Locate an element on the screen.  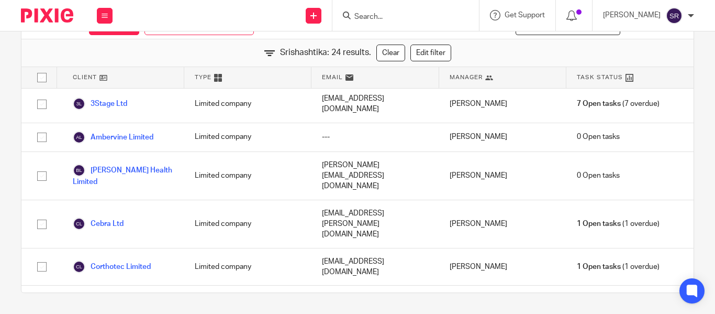
span: 7 Open tasks is located at coordinates (599, 104).